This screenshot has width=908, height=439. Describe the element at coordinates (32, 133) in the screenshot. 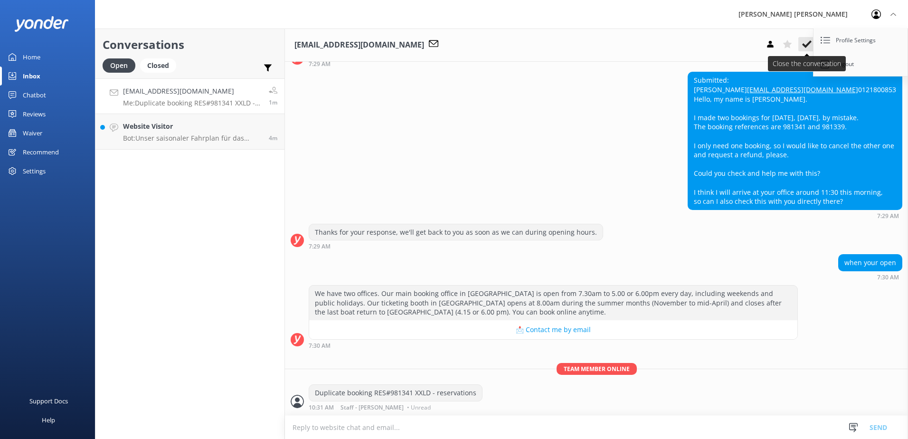

I see `div: Waiver` at that location.